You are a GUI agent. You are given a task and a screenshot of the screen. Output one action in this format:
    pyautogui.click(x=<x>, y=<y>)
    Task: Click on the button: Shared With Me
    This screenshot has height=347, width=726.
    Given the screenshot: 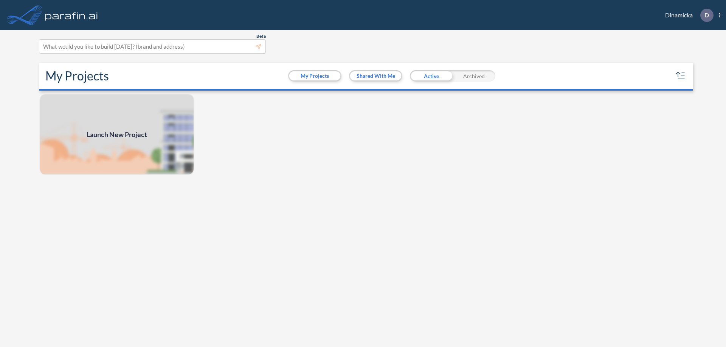 What is the action you would take?
    pyautogui.click(x=375, y=76)
    